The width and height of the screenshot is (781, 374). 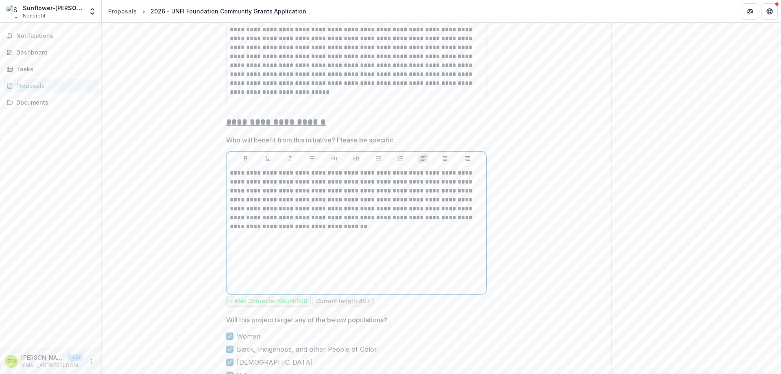 What do you see at coordinates (312, 158) in the screenshot?
I see `button: Strike` at bounding box center [312, 158].